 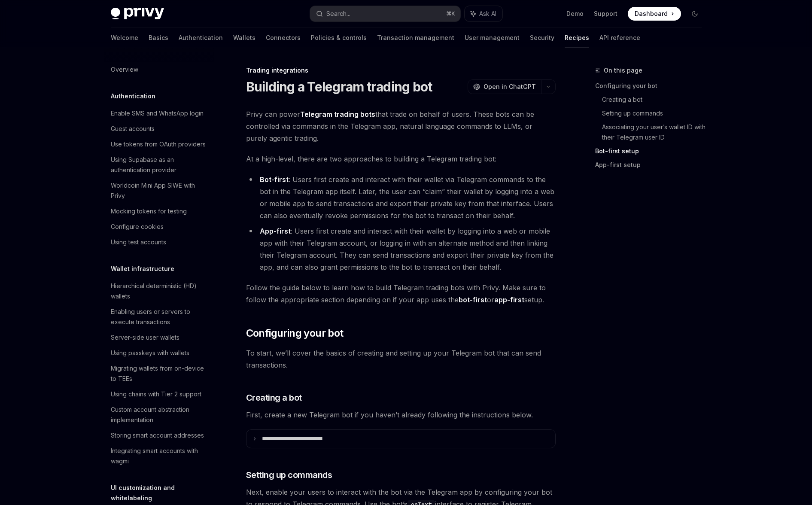 What do you see at coordinates (244, 38) in the screenshot?
I see `a: Wallets` at bounding box center [244, 38].